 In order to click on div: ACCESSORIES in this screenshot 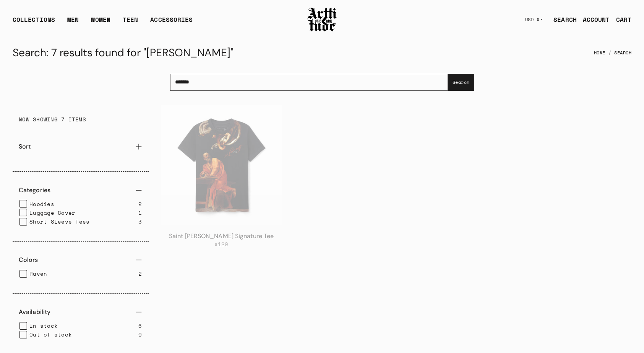, I will do `click(171, 22)`.